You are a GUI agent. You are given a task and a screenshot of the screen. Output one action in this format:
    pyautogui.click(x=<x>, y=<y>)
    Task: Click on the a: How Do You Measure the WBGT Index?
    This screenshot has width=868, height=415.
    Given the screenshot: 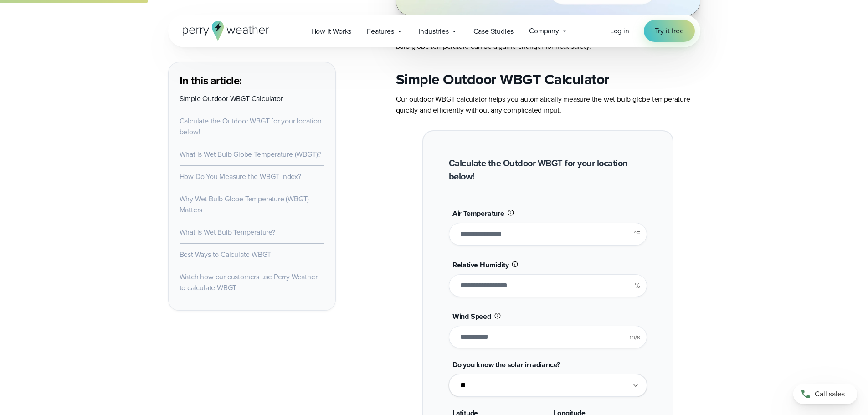 What is the action you would take?
    pyautogui.click(x=240, y=176)
    